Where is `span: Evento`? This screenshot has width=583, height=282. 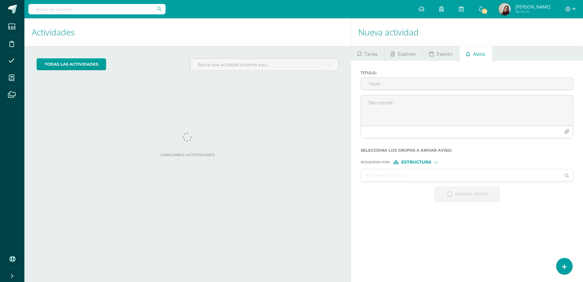
span: Evento is located at coordinates (445, 54).